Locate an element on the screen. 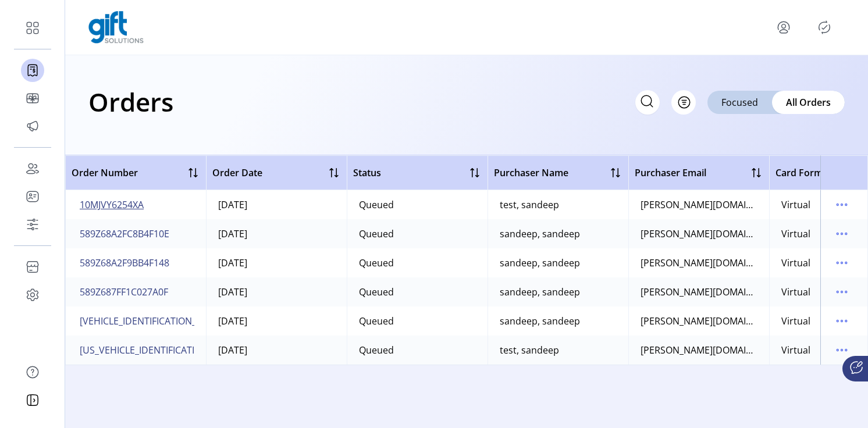 This screenshot has height=428, width=868. span: Focused is located at coordinates (739, 102).